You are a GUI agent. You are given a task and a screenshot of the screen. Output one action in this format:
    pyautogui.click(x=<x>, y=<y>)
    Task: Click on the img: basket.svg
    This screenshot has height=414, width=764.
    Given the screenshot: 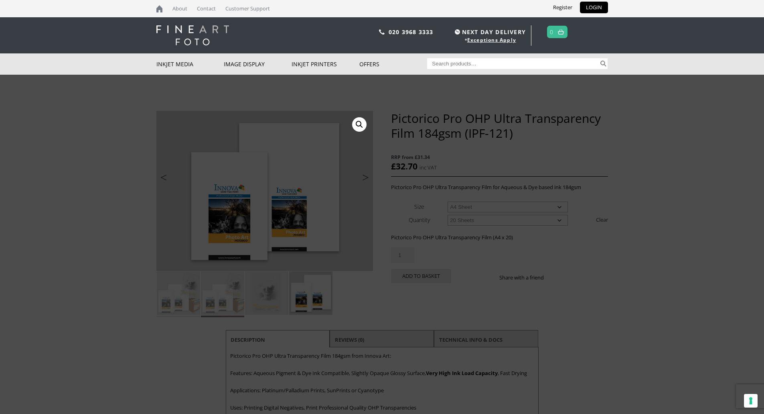 What is the action you would take?
    pyautogui.click(x=561, y=32)
    